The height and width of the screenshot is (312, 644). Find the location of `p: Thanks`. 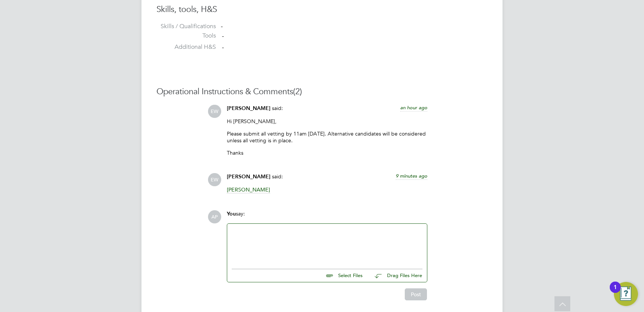

p: Thanks is located at coordinates (327, 153).